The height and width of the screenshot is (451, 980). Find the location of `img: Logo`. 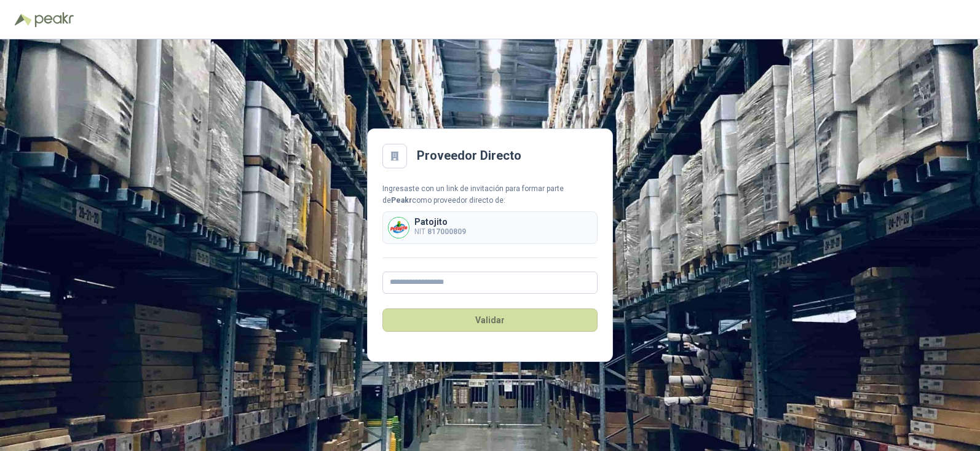

img: Logo is located at coordinates (23, 20).